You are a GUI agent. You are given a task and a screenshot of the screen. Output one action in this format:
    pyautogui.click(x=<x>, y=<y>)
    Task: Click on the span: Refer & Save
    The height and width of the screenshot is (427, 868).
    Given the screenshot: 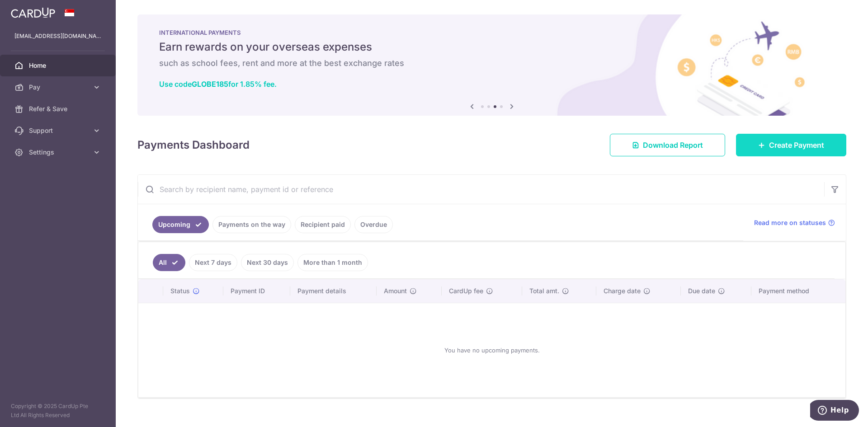 What is the action you would take?
    pyautogui.click(x=58, y=109)
    